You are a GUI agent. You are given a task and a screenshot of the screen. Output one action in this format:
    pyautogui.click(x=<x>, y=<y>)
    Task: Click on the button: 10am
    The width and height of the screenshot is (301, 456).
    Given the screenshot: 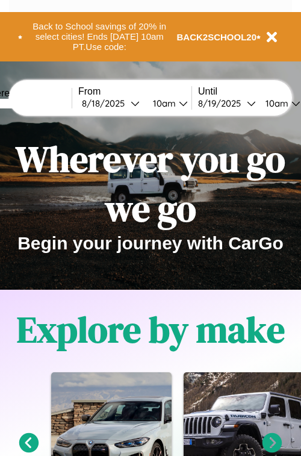 What is the action you would take?
    pyautogui.click(x=167, y=103)
    